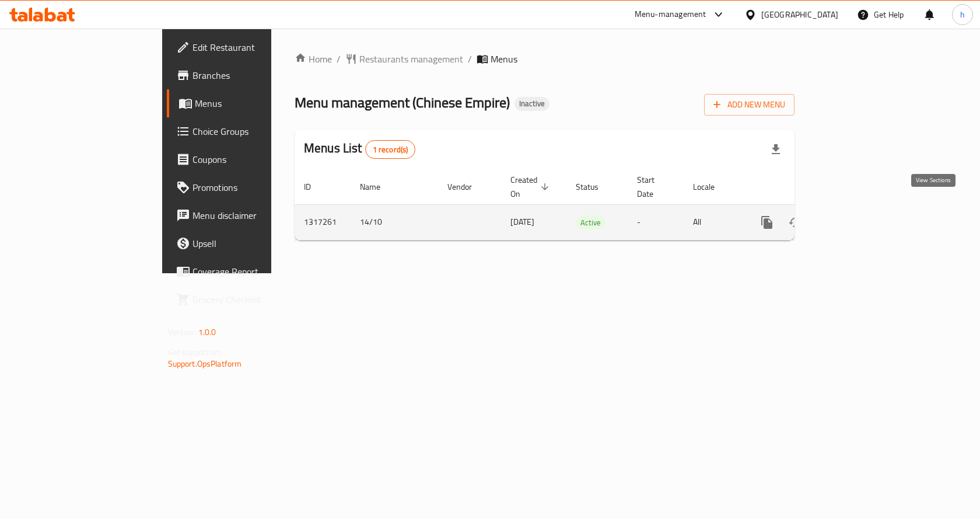 The image size is (980, 519). I want to click on a: Restaurants management, so click(404, 59).